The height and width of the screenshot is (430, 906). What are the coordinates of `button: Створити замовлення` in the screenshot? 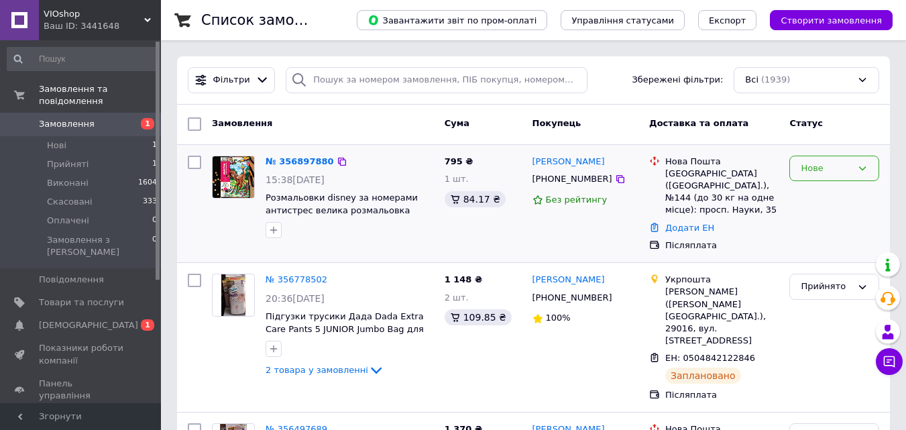 It's located at (831, 20).